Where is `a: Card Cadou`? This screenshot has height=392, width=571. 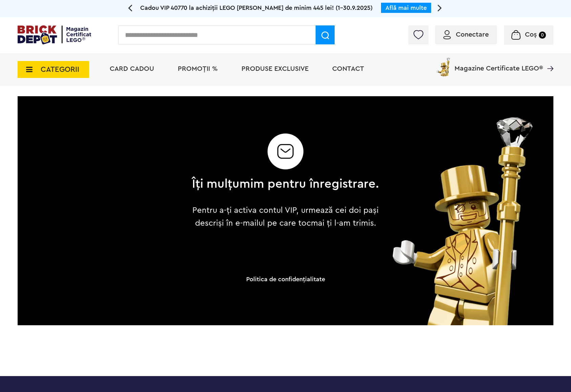
a: Card Cadou is located at coordinates (132, 68).